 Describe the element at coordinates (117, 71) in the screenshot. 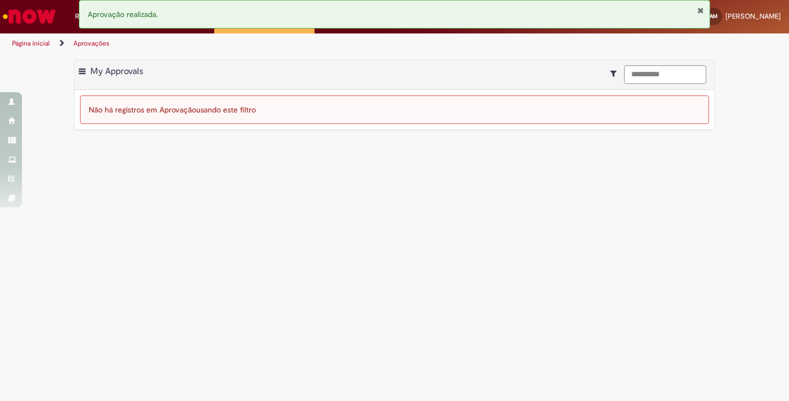

I see `span: My Approvals` at that location.